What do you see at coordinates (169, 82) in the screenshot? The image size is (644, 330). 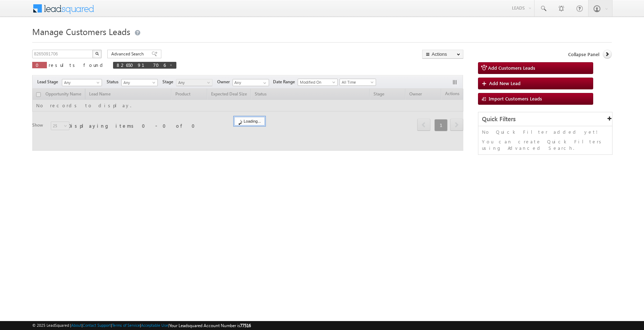 I see `span: Stage` at bounding box center [169, 82].